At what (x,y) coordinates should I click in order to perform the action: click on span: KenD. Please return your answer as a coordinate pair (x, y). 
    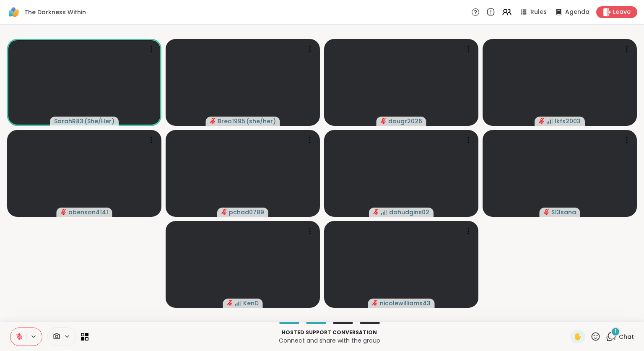
    Looking at the image, I should click on (251, 303).